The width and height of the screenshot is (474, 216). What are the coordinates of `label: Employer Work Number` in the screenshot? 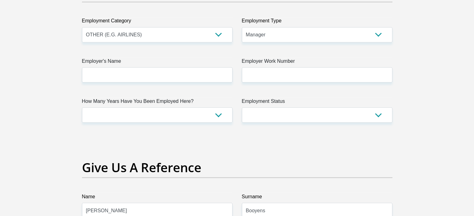 It's located at (317, 62).